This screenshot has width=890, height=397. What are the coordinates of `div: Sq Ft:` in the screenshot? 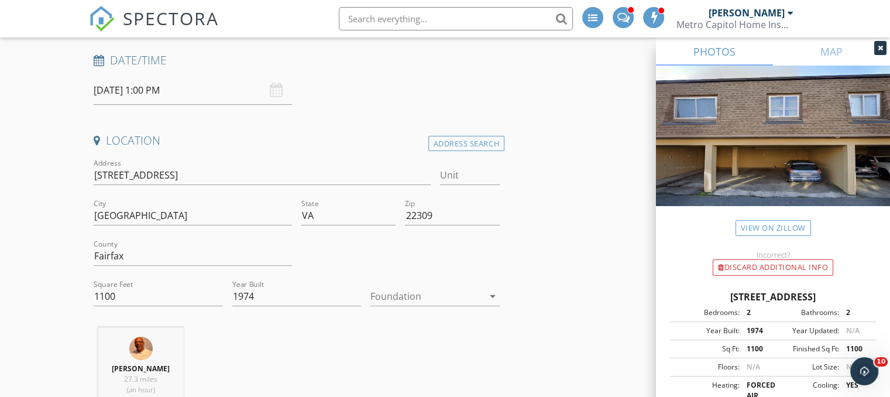 It's located at (706, 349).